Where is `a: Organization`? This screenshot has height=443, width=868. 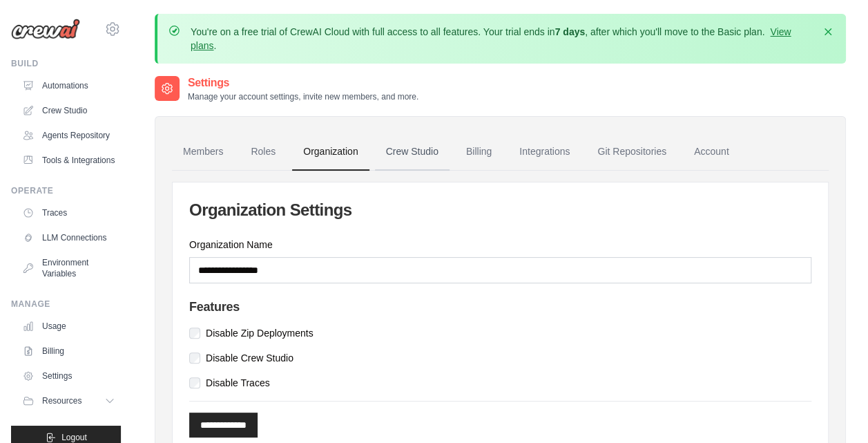 a: Organization is located at coordinates (330, 152).